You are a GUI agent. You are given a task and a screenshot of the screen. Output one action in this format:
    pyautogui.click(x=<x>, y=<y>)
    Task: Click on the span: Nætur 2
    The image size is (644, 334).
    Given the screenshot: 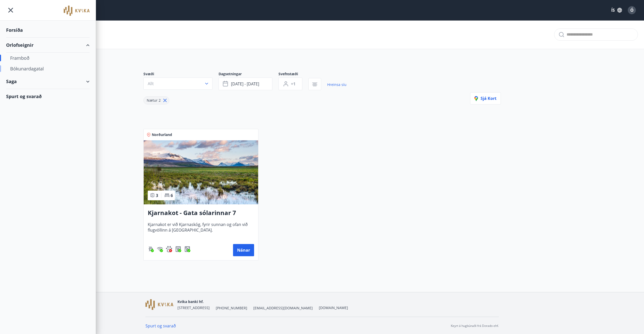 What is the action you would take?
    pyautogui.click(x=154, y=100)
    